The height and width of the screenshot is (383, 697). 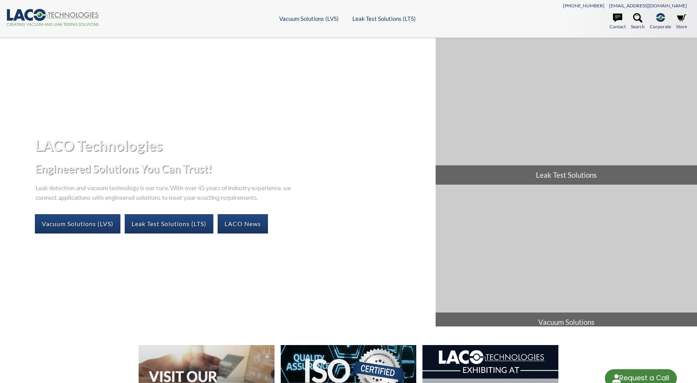 I want to click on a: Search, so click(x=638, y=22).